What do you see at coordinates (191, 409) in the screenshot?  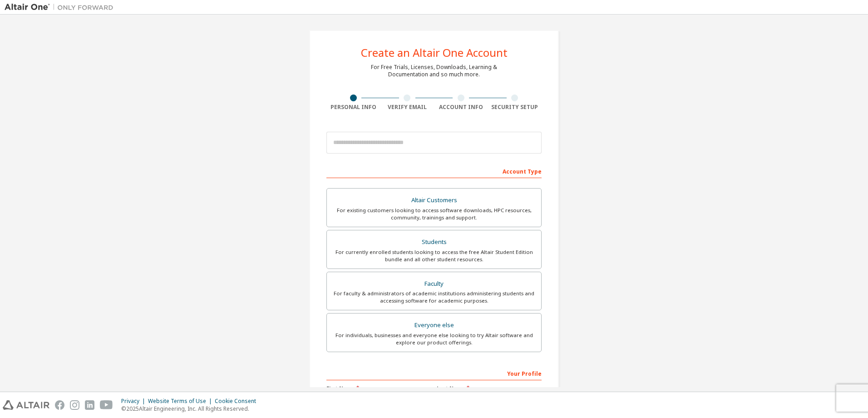 I see `p: © 2025 Altair Engineering, Inc. All Rights Reserved.` at bounding box center [191, 409].